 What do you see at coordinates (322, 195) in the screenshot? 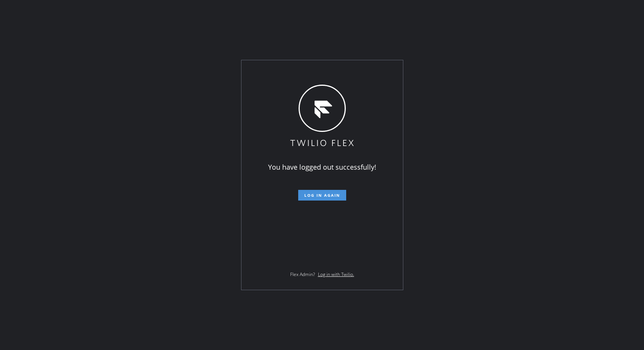
I see `button: Log in again` at bounding box center [322, 195].